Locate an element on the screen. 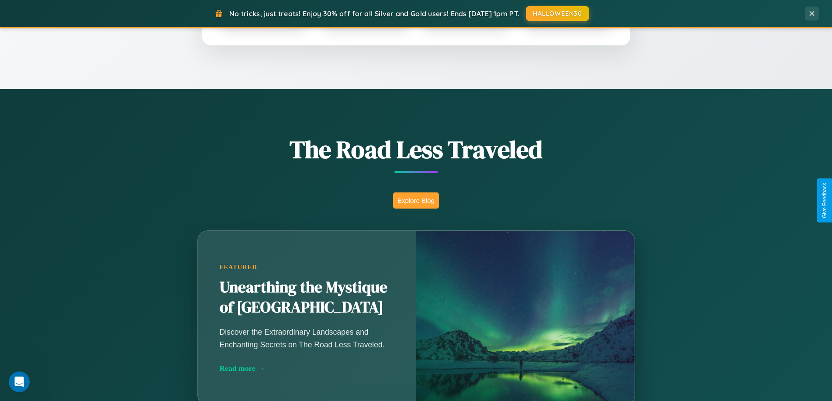 The width and height of the screenshot is (832, 401). button: HALLOWEEN30 is located at coordinates (557, 14).